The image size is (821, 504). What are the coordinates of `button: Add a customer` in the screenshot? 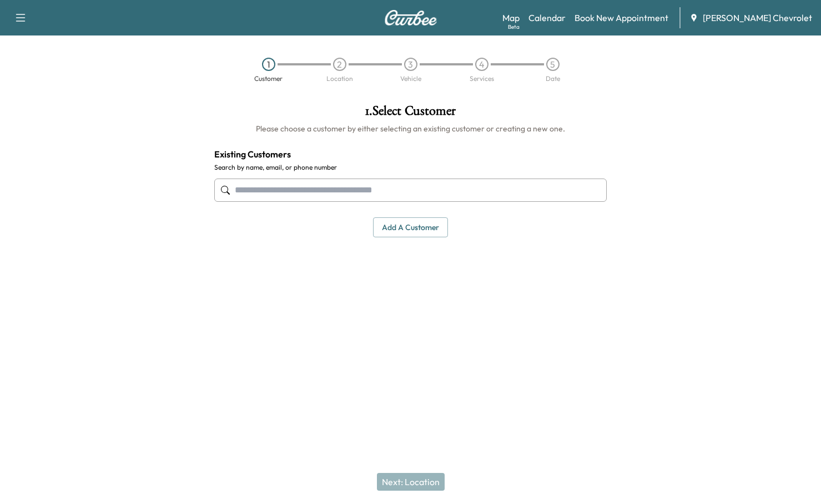 It's located at (410, 227).